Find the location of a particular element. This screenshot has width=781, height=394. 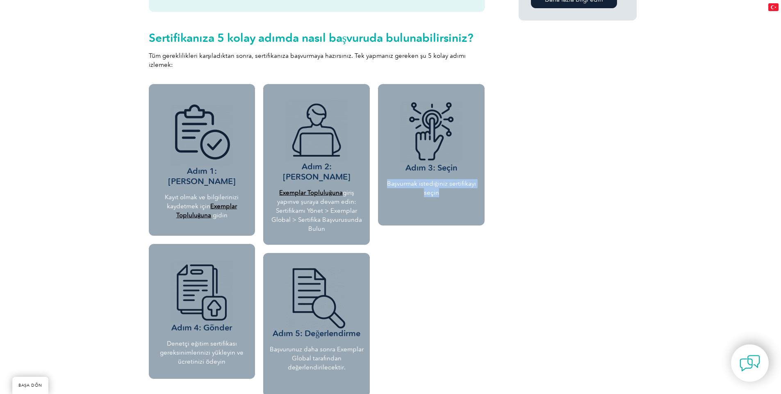

font: BAŞA DÖN is located at coordinates (30, 385).